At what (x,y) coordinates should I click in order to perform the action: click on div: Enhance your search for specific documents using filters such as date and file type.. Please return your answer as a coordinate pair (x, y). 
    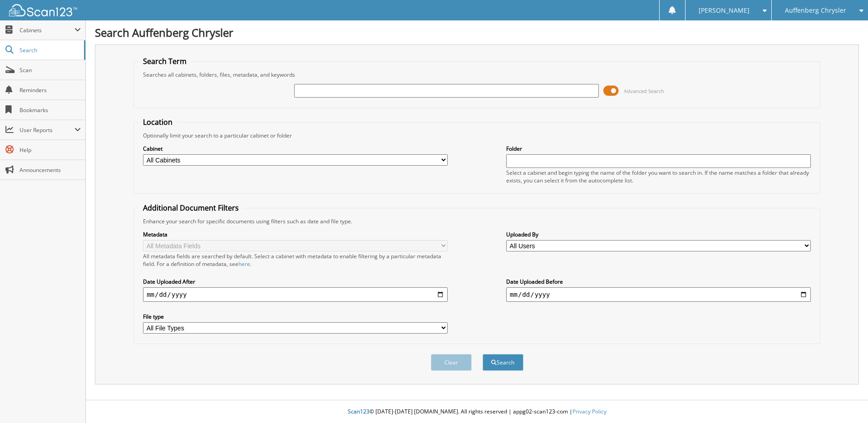
    Looking at the image, I should click on (477, 221).